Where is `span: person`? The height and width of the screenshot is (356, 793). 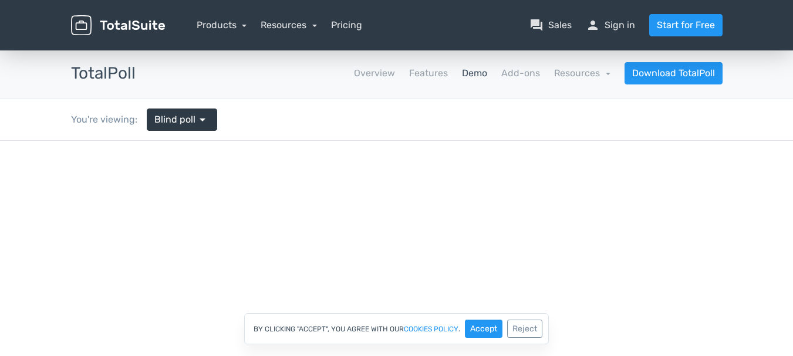
span: person is located at coordinates (593, 25).